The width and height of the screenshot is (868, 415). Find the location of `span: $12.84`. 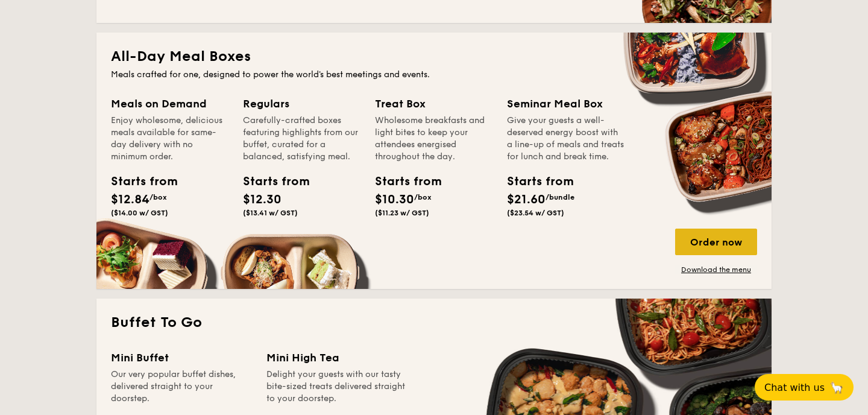

span: $12.84 is located at coordinates (131, 200).